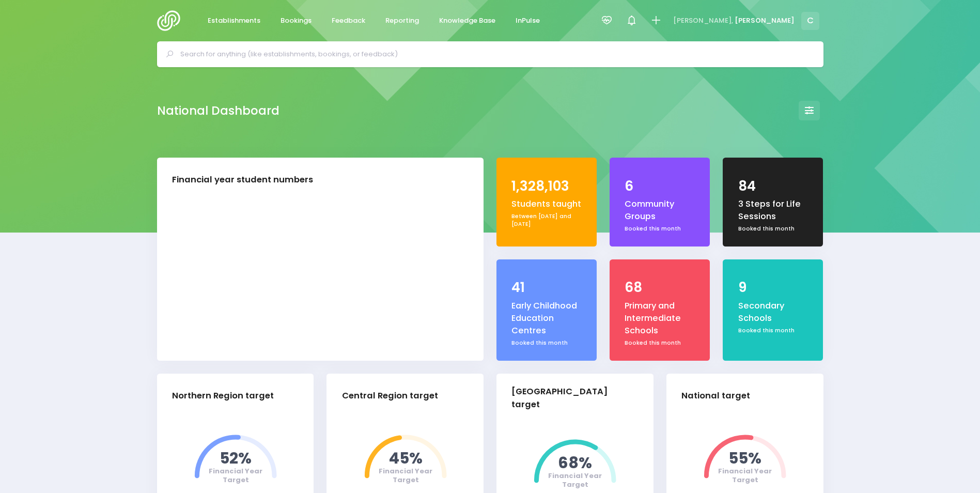 The height and width of the screenshot is (493, 980). Describe the element at coordinates (547, 319) in the screenshot. I see `div: Early Childhood Education Centres` at that location.